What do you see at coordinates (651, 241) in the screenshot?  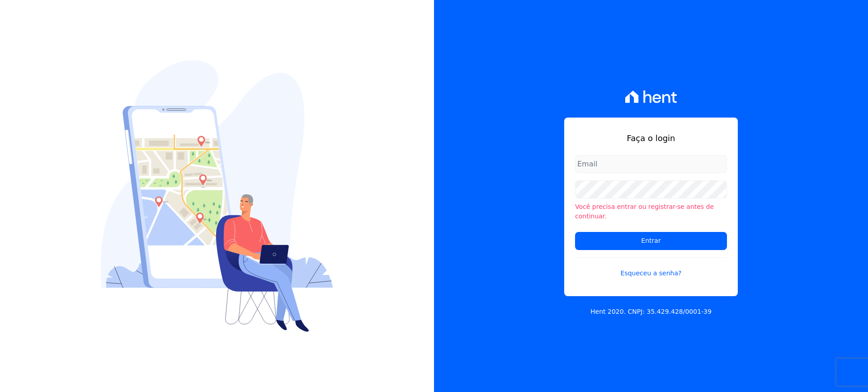 I see `input: Entrar` at bounding box center [651, 241].